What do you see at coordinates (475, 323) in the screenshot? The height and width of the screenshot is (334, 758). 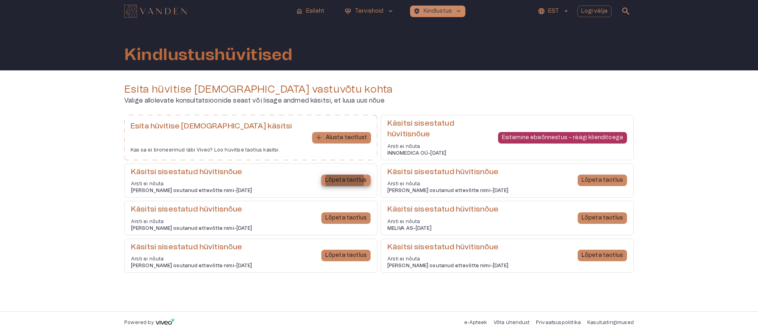 I see `a: e-Apteek` at bounding box center [475, 323].